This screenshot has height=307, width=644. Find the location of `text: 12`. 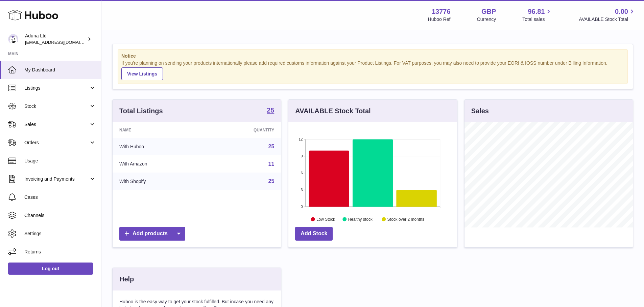

text: 12 is located at coordinates (301, 139).